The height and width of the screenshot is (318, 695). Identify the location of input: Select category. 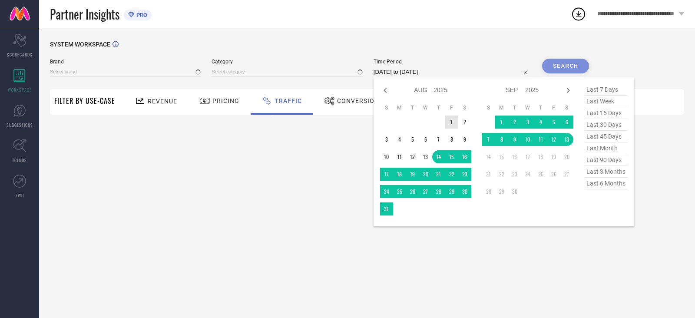
(287, 72).